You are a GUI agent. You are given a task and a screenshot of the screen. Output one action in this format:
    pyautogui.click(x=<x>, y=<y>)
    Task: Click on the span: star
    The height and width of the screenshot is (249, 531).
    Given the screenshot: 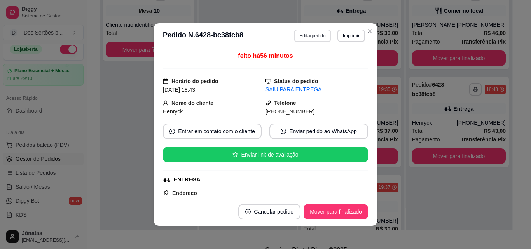 What is the action you would take?
    pyautogui.click(x=235, y=155)
    